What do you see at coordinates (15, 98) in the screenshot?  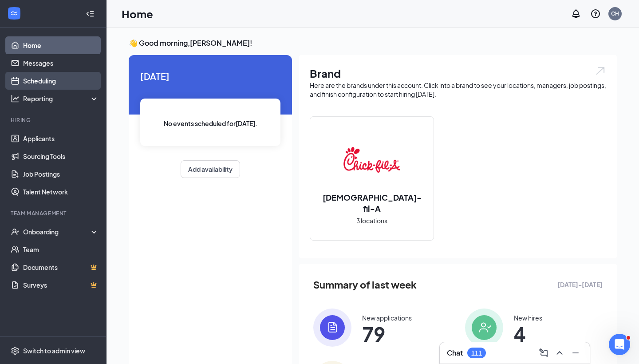 I see `svg: Analysis` at bounding box center [15, 98].